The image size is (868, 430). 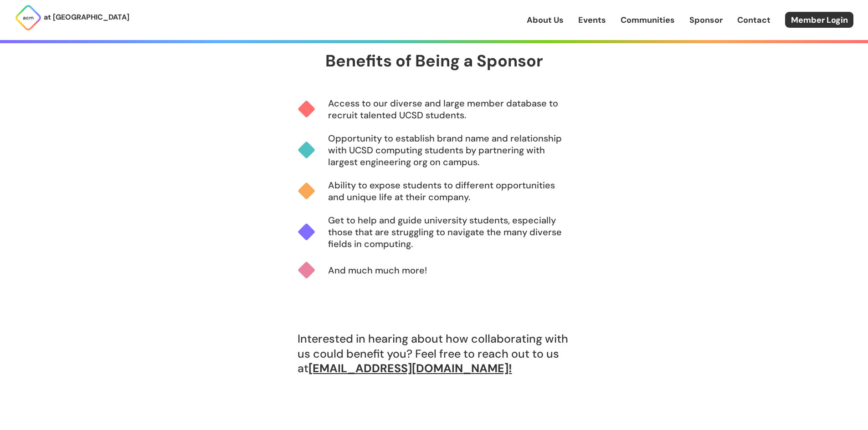 I want to click on a: Sponsor, so click(x=706, y=20).